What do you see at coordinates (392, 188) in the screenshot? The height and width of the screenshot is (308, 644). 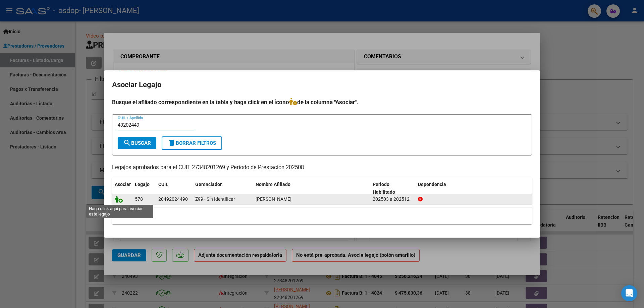 I see `datatable-header-cell: Periodo Habilitado` at bounding box center [392, 188].